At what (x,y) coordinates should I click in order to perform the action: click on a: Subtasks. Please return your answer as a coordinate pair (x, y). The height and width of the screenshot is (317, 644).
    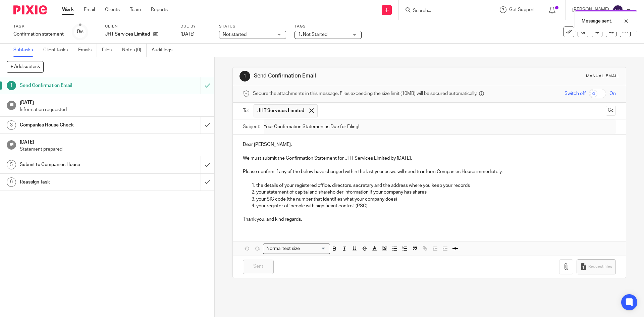
    Looking at the image, I should click on (26, 50).